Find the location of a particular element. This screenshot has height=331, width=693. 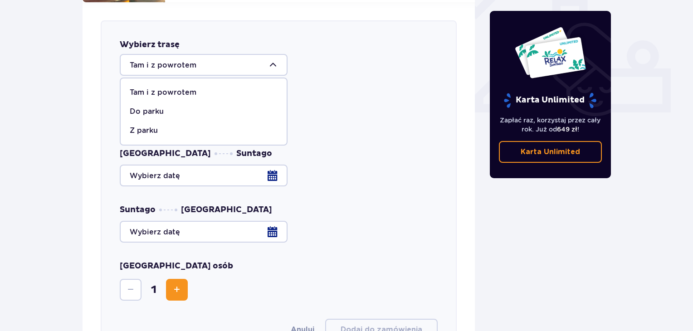

p: Zapłać raz, korzystaj przez cały rok. Już od ! is located at coordinates (551, 125).